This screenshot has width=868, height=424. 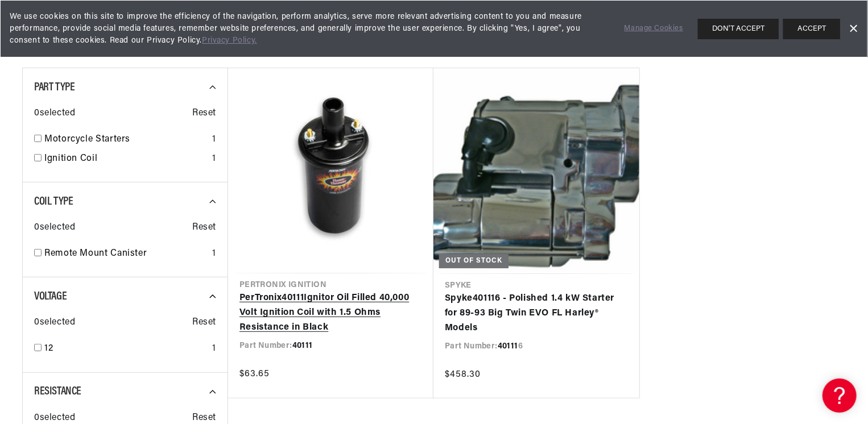 What do you see at coordinates (125, 140) in the screenshot?
I see `a: Motorcycle Starters` at bounding box center [125, 140].